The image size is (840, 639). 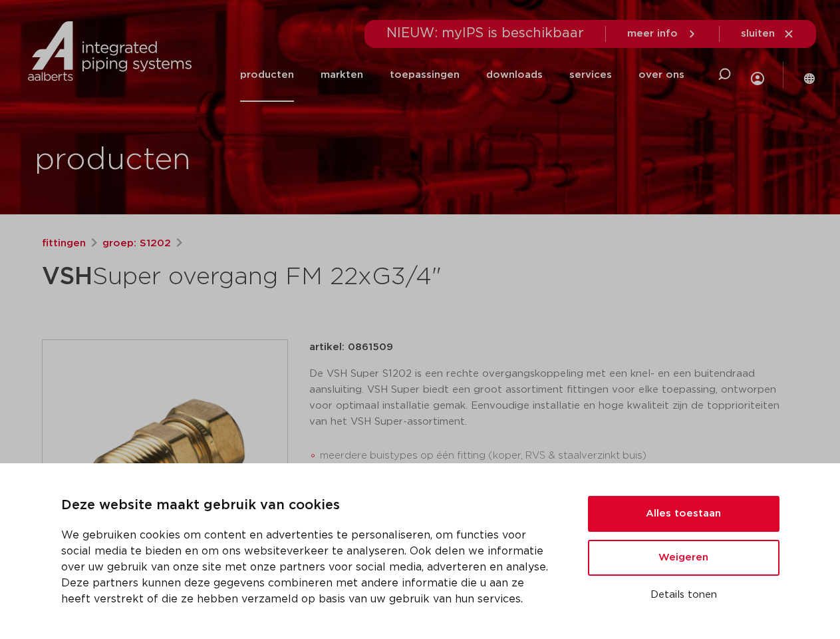 What do you see at coordinates (424, 74) in the screenshot?
I see `a: toepassingen` at bounding box center [424, 74].